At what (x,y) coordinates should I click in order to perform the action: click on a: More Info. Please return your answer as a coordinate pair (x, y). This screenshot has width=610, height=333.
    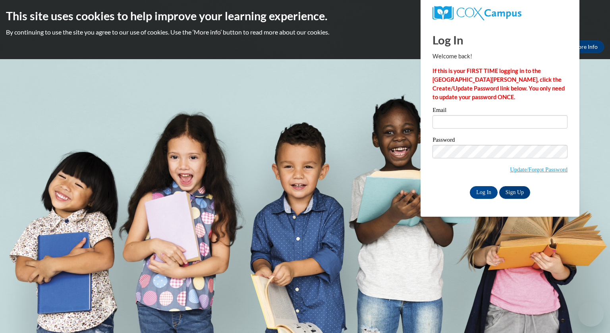
    Looking at the image, I should click on (585, 47).